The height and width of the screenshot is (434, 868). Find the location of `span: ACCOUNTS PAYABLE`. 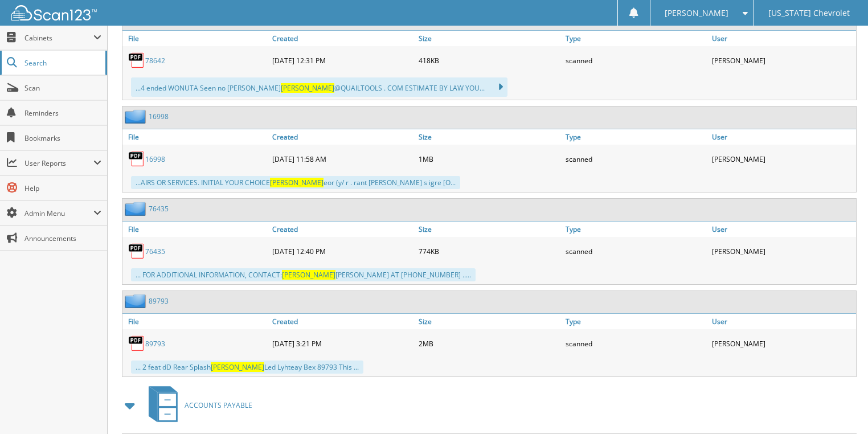

span: ACCOUNTS PAYABLE is located at coordinates (218, 405).